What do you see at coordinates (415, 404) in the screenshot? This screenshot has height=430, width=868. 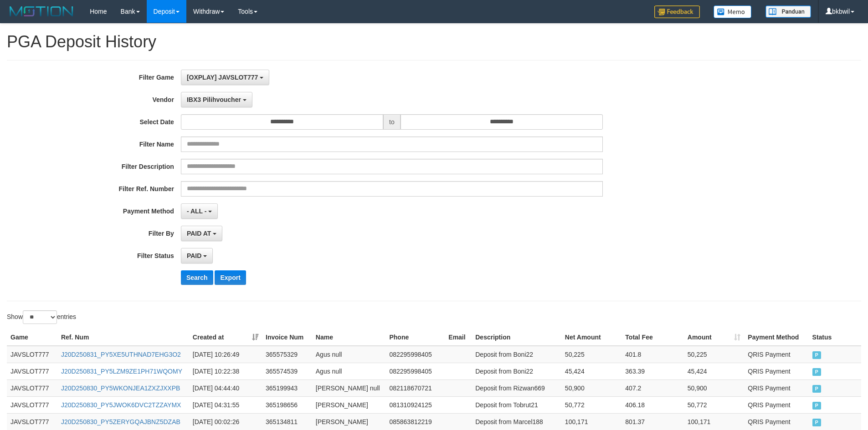 I see `td: 081310924125` at bounding box center [415, 404].